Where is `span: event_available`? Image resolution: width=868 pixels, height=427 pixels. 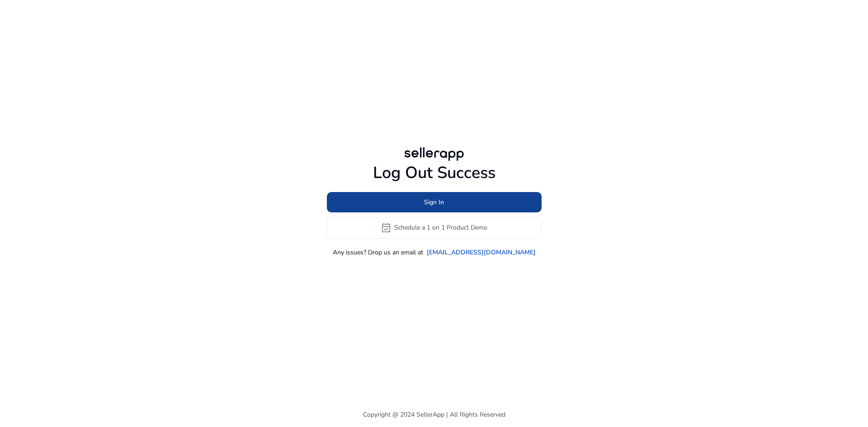
span: event_available is located at coordinates (386, 228).